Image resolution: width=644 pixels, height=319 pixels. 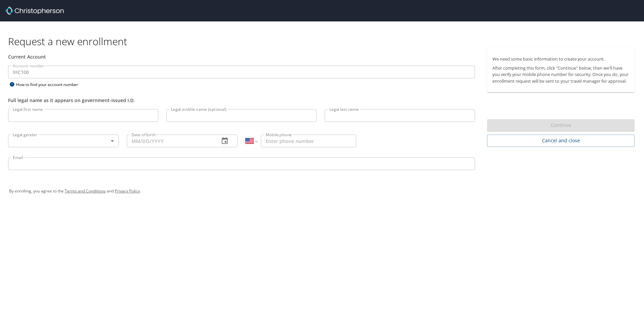 What do you see at coordinates (561, 141) in the screenshot?
I see `button: Cancel and close` at bounding box center [561, 141].